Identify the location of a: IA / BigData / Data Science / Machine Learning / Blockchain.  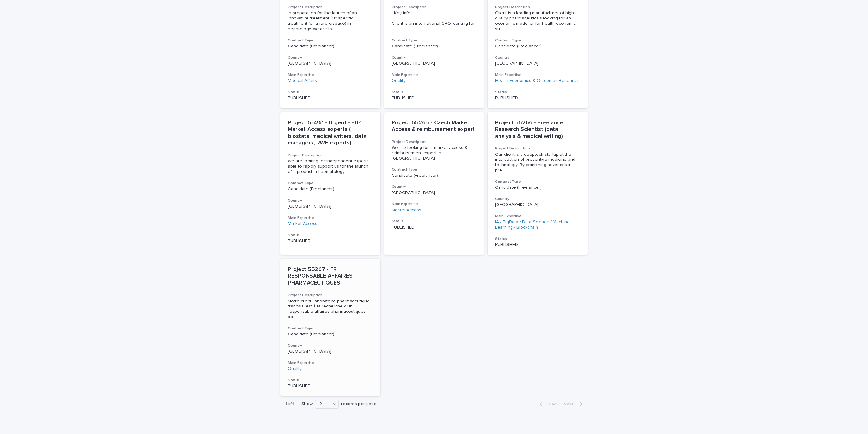
(538, 225).